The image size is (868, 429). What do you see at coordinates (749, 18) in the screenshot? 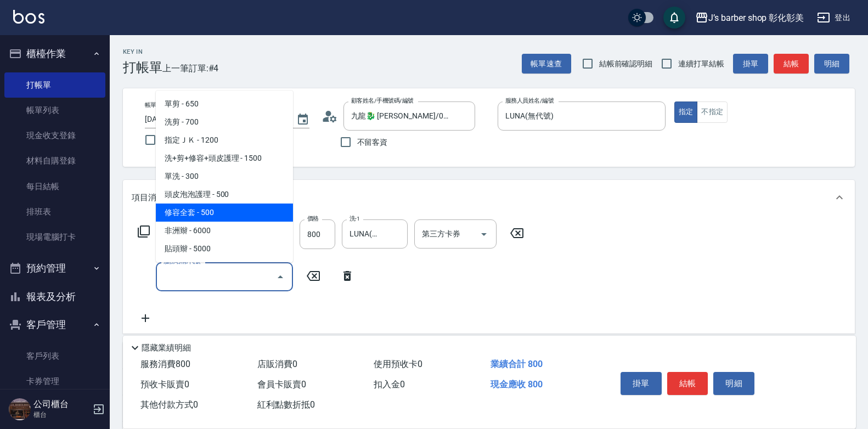
I see `button: J’s barber shop 彰化彰美` at bounding box center [749, 18].